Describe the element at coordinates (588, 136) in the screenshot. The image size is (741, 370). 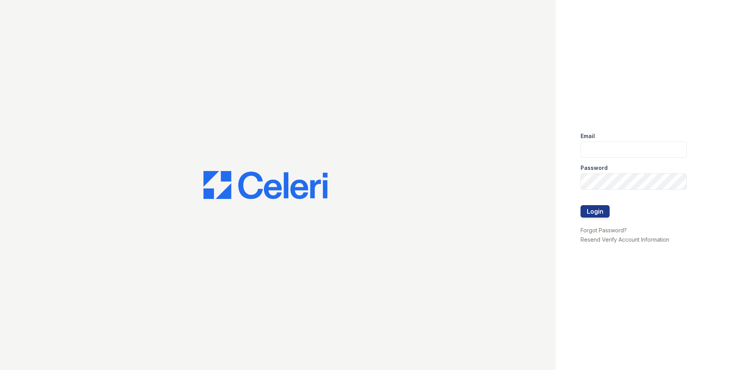
I see `label: Email` at that location.